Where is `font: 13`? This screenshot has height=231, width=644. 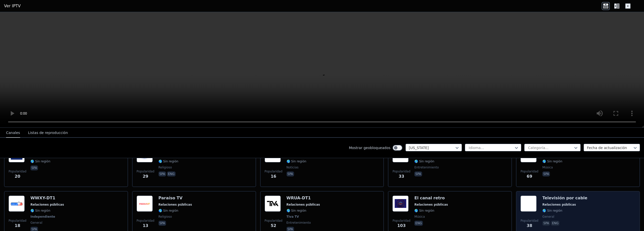 font: 13 is located at coordinates (145, 226).